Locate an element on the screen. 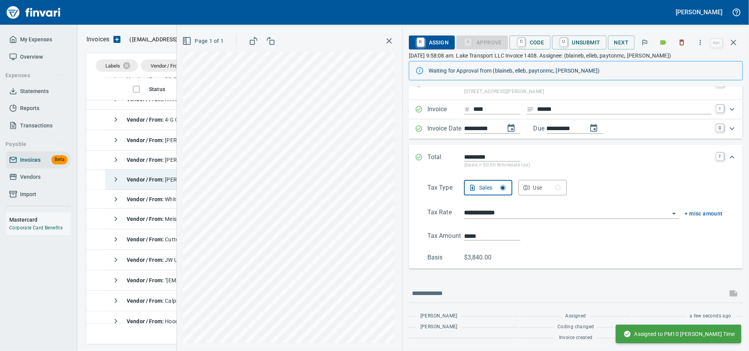  button: Flag is located at coordinates (645, 42).